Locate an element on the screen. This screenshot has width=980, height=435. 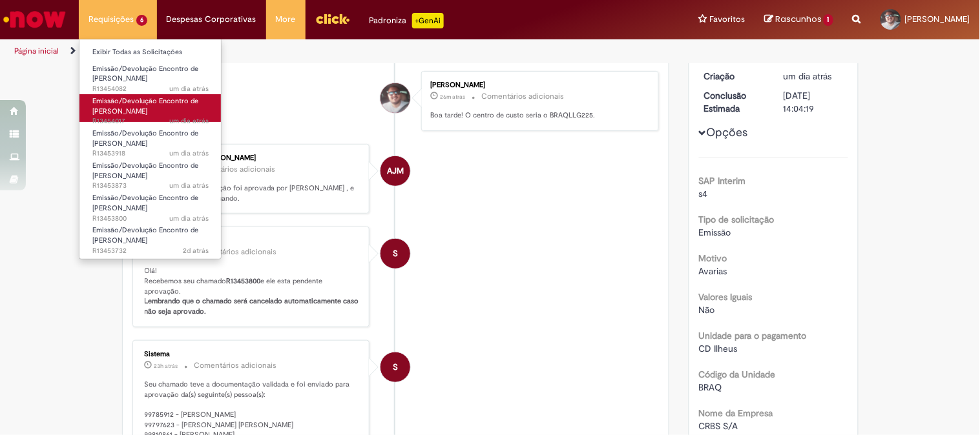
b: Lembrando que o chamado será cancelado automaticamente caso não seja aprovado. is located at coordinates (252, 306).